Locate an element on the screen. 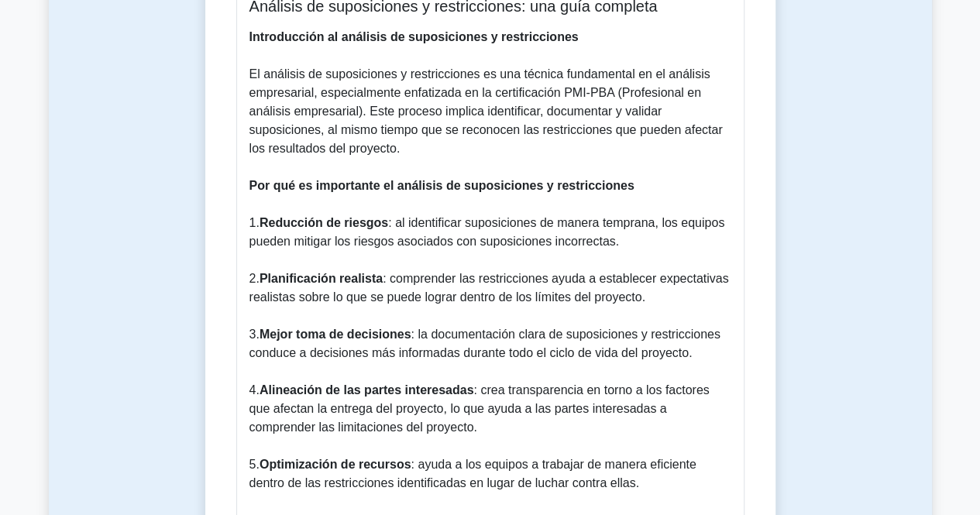 The image size is (980, 515). font: 1. is located at coordinates (254, 222).